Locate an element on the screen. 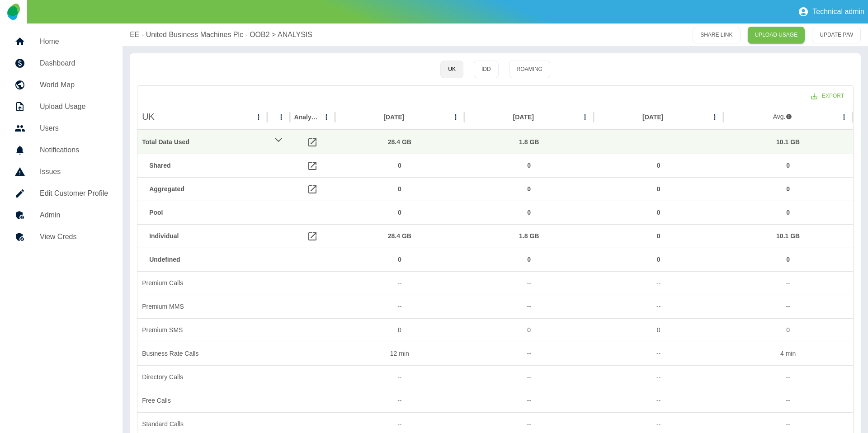  button: column menu is located at coordinates (281, 117).